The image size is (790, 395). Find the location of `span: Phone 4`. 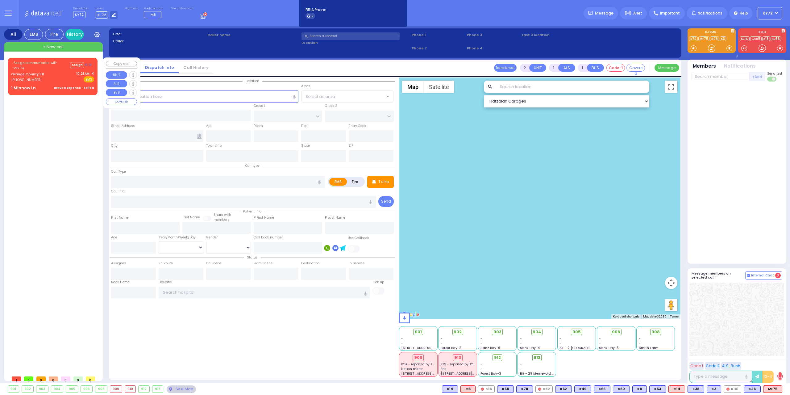

span: Phone 4 is located at coordinates (494, 48).